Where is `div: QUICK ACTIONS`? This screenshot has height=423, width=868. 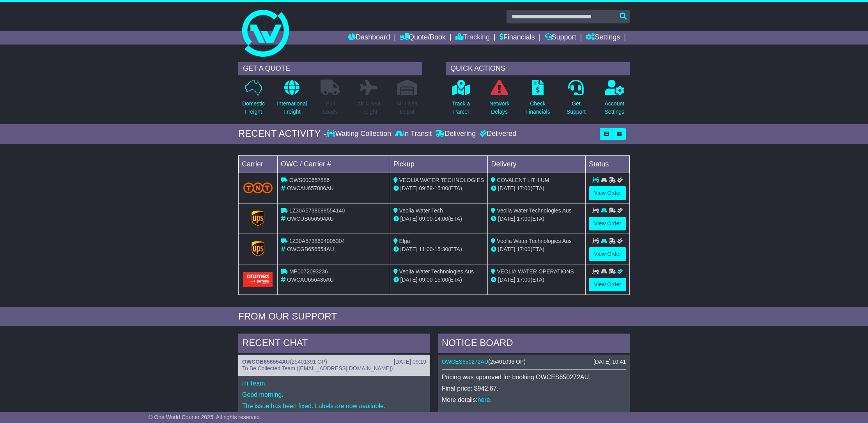 div: QUICK ACTIONS is located at coordinates (538, 69).